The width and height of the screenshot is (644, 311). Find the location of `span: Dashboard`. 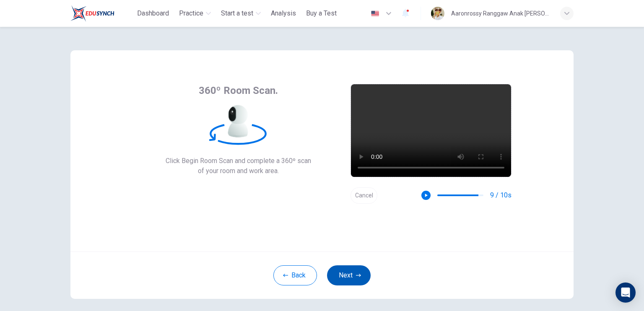

span: Dashboard is located at coordinates (153, 13).